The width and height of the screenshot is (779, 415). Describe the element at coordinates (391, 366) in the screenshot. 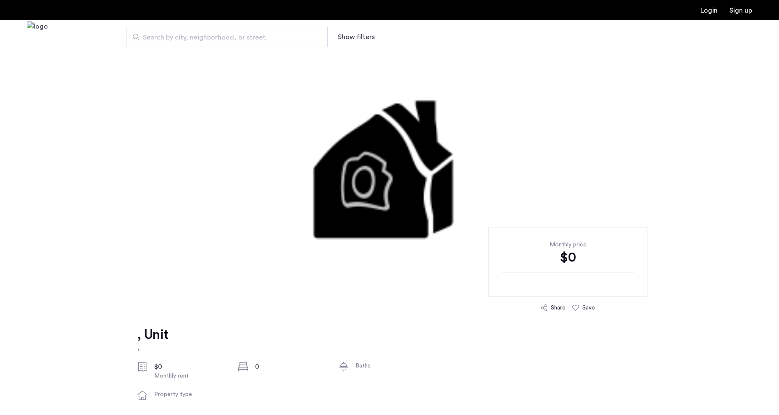

I see `div: Baths` at that location.